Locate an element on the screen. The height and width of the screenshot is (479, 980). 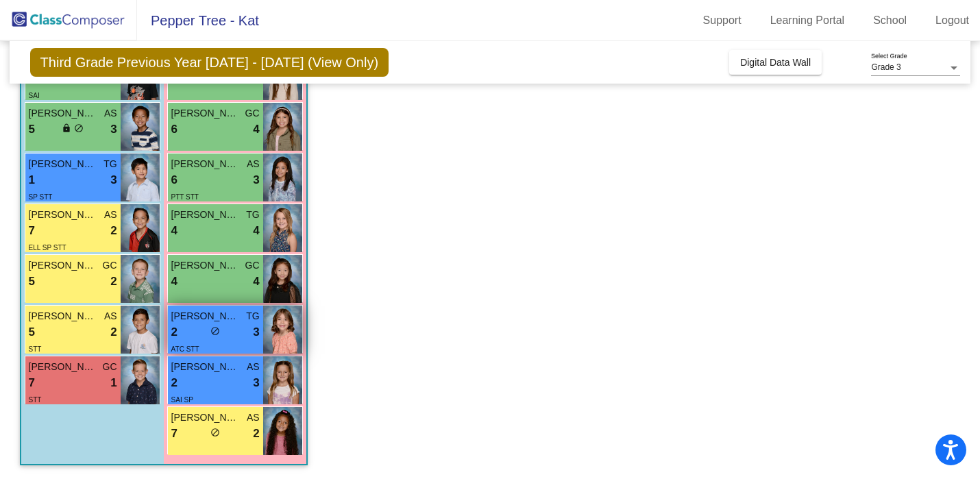
span: ATC STT is located at coordinates (185, 349).